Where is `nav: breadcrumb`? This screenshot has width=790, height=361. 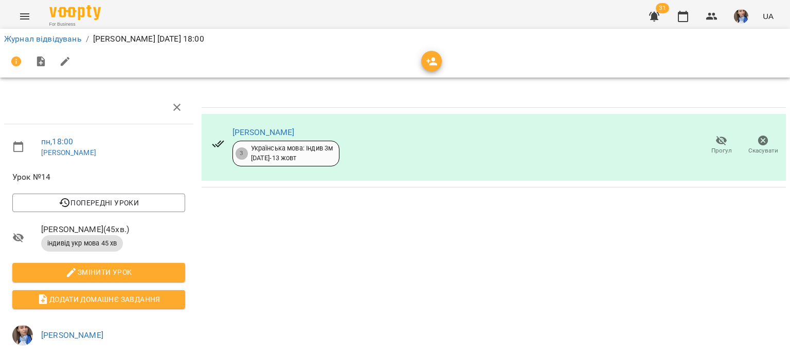
nav: breadcrumb is located at coordinates (395, 39).